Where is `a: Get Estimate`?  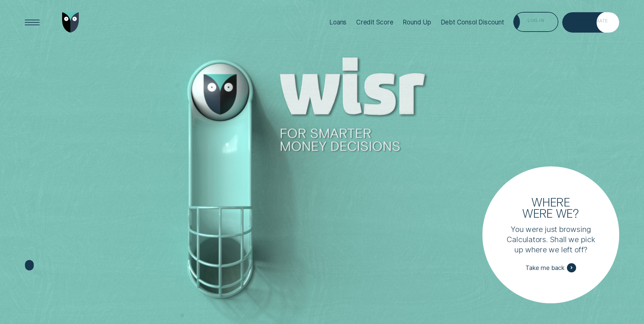
a: Get Estimate is located at coordinates (591, 22).